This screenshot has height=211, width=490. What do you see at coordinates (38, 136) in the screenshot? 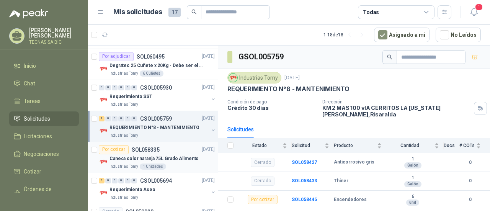
I see `span: Licitaciones` at bounding box center [38, 136].